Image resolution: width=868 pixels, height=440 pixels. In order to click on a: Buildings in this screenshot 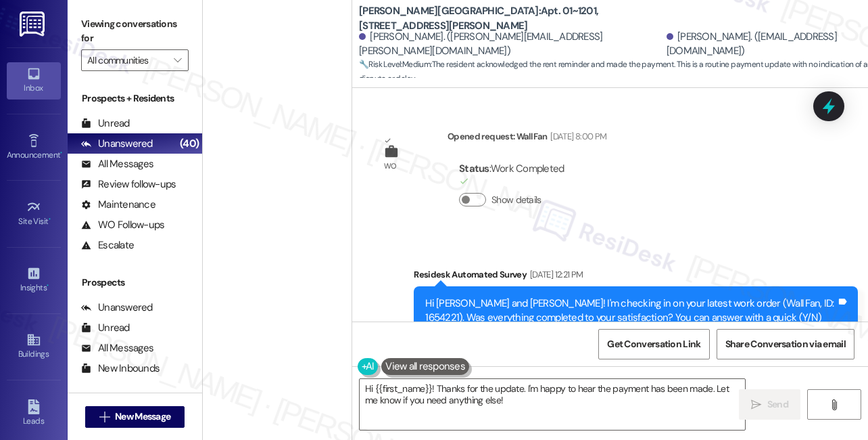, I will do `click(34, 347)`.